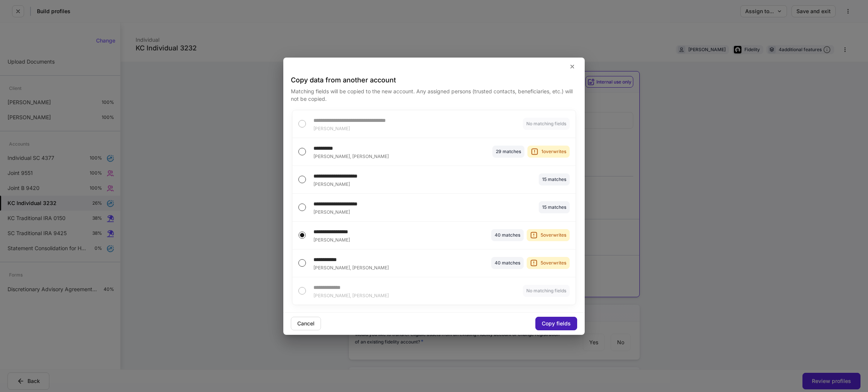 Image resolution: width=868 pixels, height=392 pixels. What do you see at coordinates (306, 324) in the screenshot?
I see `div: Cancel` at bounding box center [306, 324].